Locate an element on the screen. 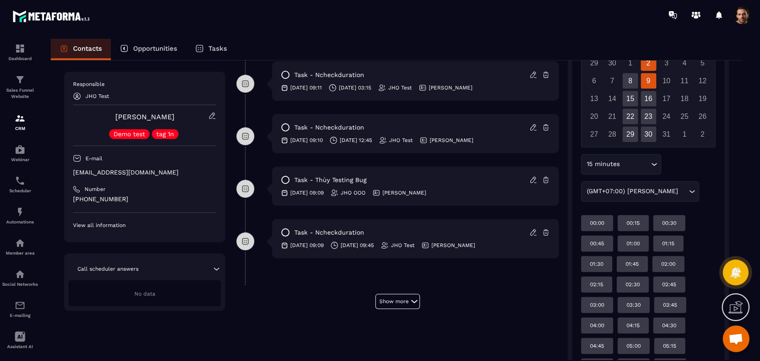  p: Assistant AI is located at coordinates (20, 346).